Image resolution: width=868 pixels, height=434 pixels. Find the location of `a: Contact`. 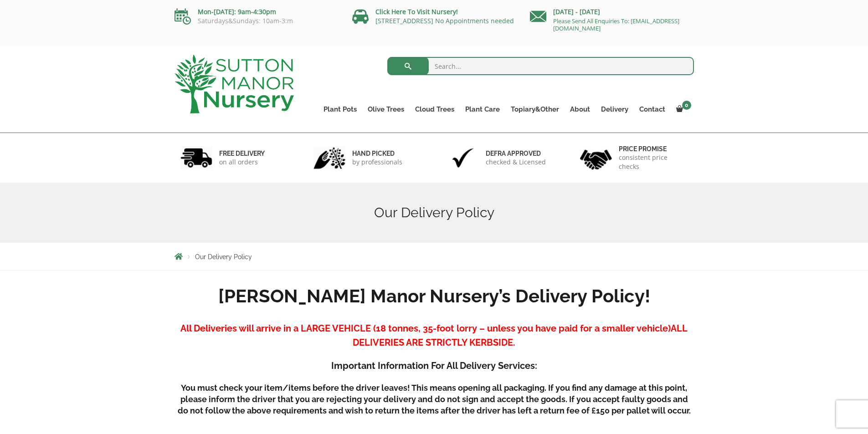

a: Contact is located at coordinates (652, 109).